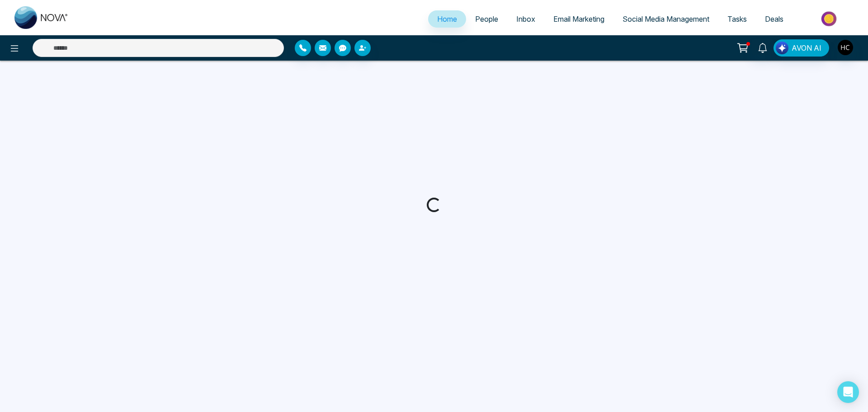 Image resolution: width=868 pixels, height=412 pixels. I want to click on span: Home, so click(447, 19).